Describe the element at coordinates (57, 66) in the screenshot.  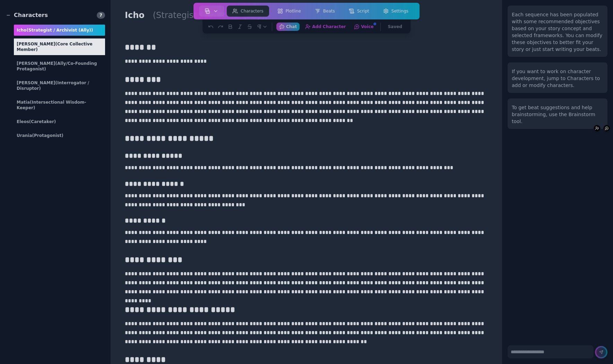
I see `span: (Ally/Co-Founding Protagonist)` at that location.